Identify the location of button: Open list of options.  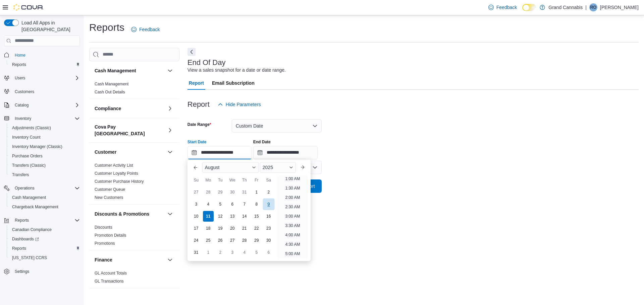
(315, 168).